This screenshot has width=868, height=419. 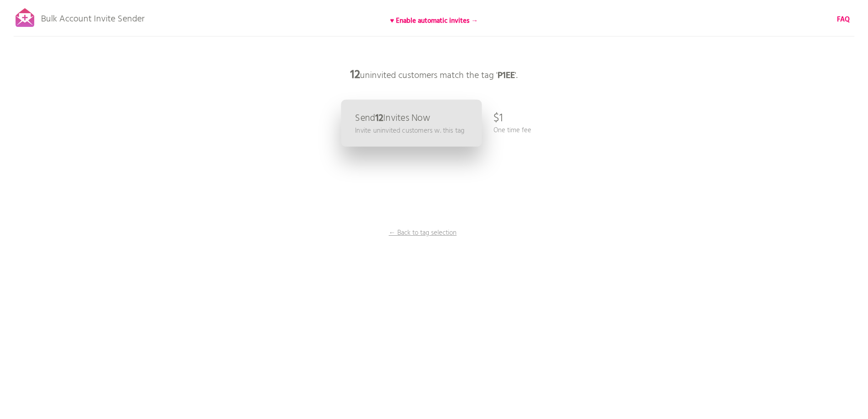 I want to click on p: ← Back to tag selection, so click(x=423, y=233).